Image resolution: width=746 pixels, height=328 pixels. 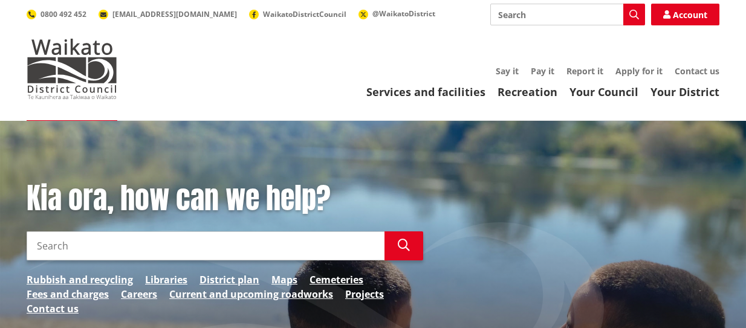 What do you see at coordinates (404, 13) in the screenshot?
I see `span: @WaikatoDistrict` at bounding box center [404, 13].